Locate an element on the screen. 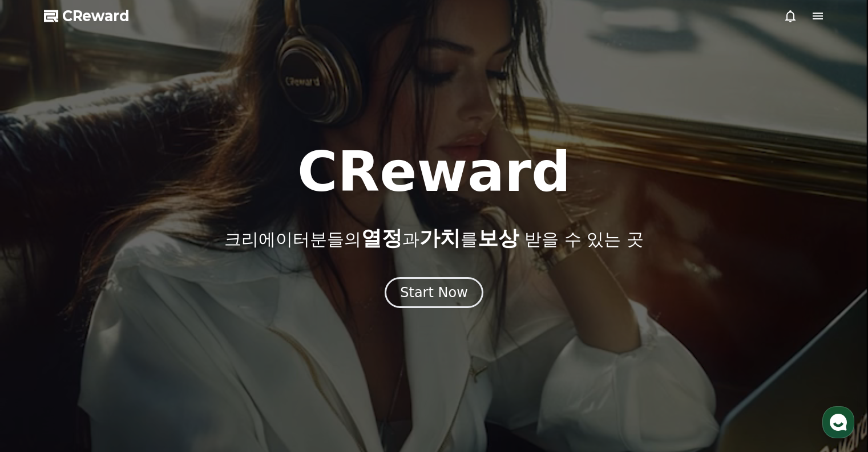  a: CReward is located at coordinates (87, 16).